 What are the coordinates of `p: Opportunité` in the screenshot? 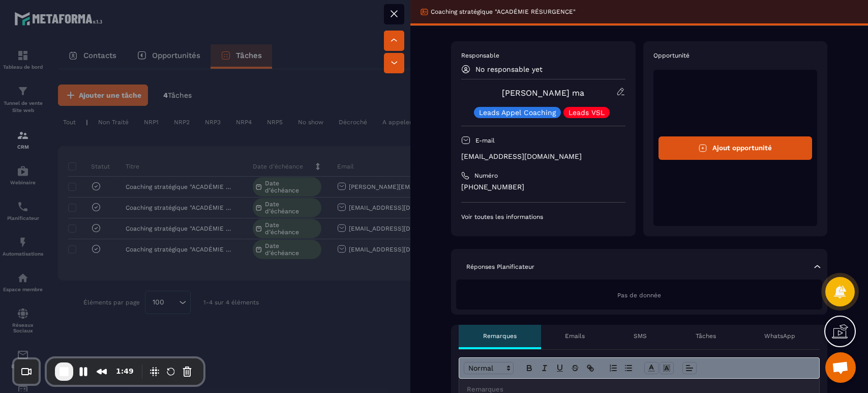 It's located at (735, 56).